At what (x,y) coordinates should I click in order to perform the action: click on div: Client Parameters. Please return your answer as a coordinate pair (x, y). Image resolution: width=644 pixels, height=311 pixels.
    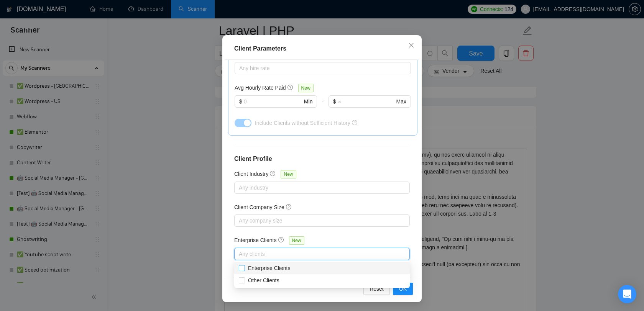
    Looking at the image, I should click on (322, 48).